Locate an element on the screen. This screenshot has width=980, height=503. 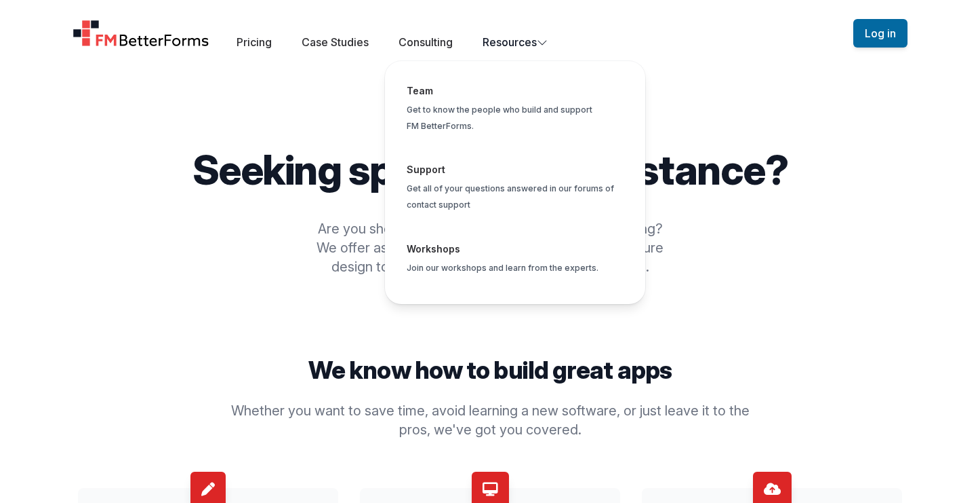
p: We know how to build great apps is located at coordinates (490, 370).